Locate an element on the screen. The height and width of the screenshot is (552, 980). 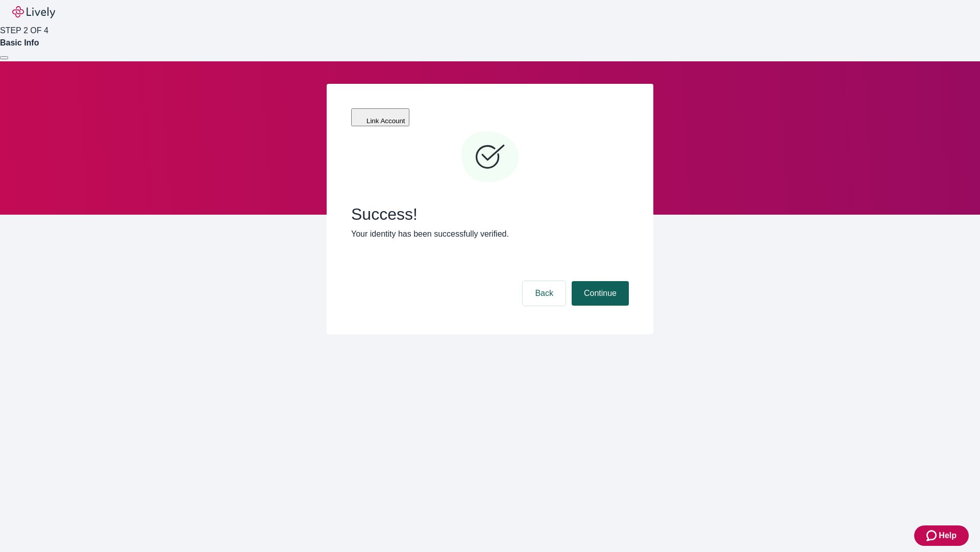
svg: Checkmark icon is located at coordinates (490, 157).